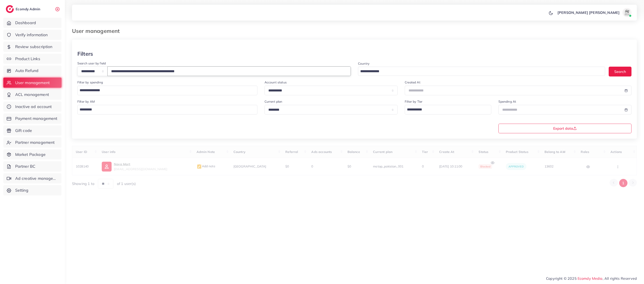  I want to click on a: Gift code, so click(33, 131).